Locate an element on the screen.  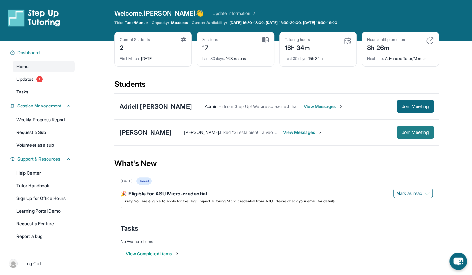
span: Support & Resources is located at coordinates (39, 159).